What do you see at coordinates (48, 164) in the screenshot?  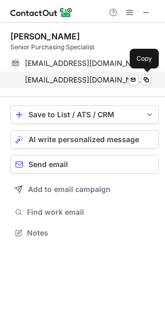 I see `span: Send email` at bounding box center [48, 164].